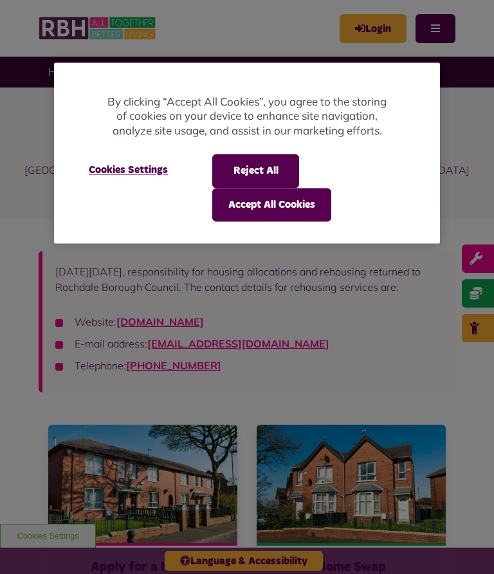  I want to click on button: Reject All, so click(255, 171).